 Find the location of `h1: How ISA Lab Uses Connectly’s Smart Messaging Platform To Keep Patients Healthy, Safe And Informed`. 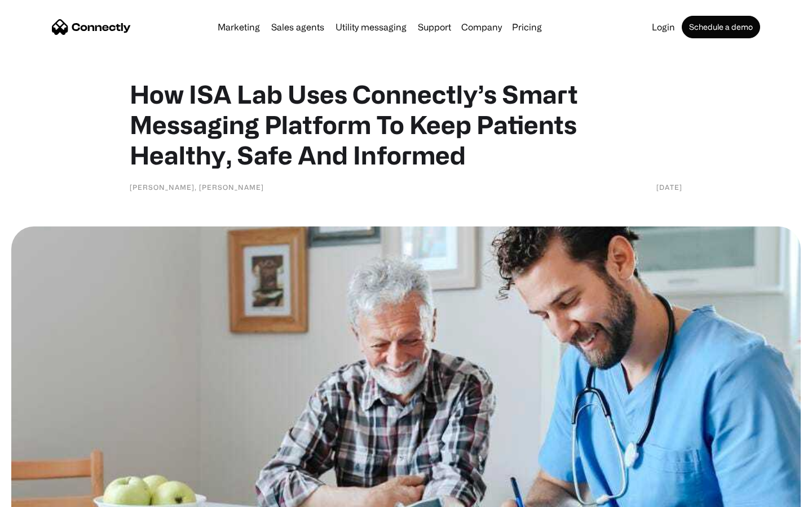

h1: How ISA Lab Uses Connectly’s Smart Messaging Platform To Keep Patients Healthy, Safe And Informed is located at coordinates (406, 124).